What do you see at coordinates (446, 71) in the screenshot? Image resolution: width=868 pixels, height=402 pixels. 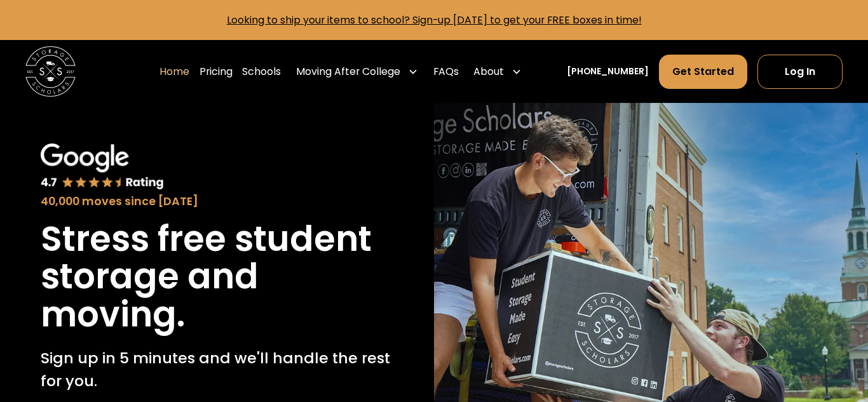 I see `a: FAQs` at bounding box center [446, 71].